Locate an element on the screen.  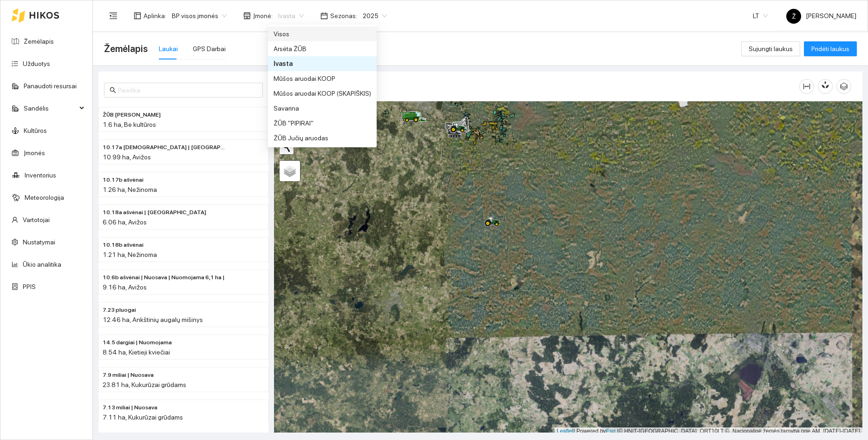
div: Žemėlapis is located at coordinates (542, 86).